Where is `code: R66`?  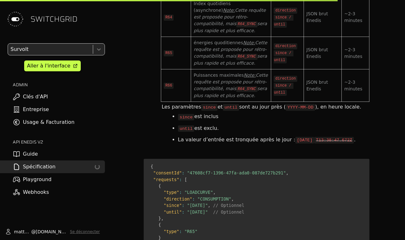 code: R66 is located at coordinates (169, 86).